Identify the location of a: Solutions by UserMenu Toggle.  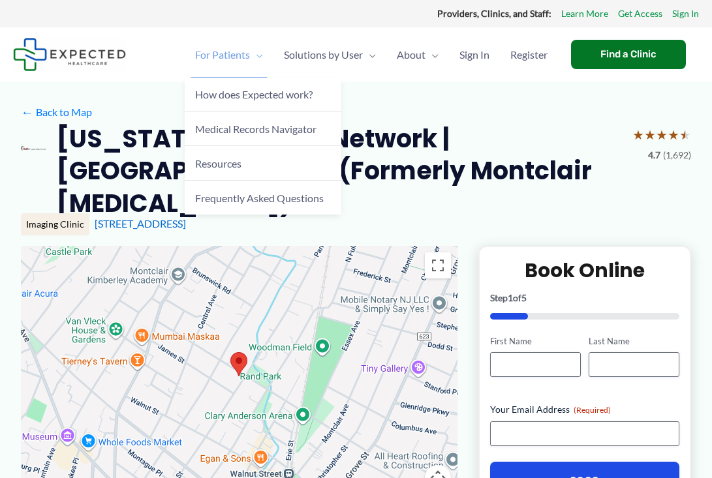
(330, 55).